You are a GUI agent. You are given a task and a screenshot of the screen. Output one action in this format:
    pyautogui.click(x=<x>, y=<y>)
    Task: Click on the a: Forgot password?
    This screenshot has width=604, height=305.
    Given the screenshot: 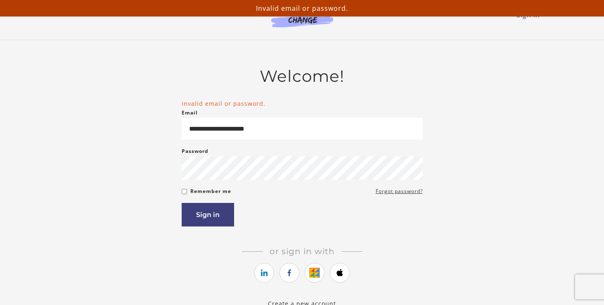 What is the action you would take?
    pyautogui.click(x=399, y=191)
    